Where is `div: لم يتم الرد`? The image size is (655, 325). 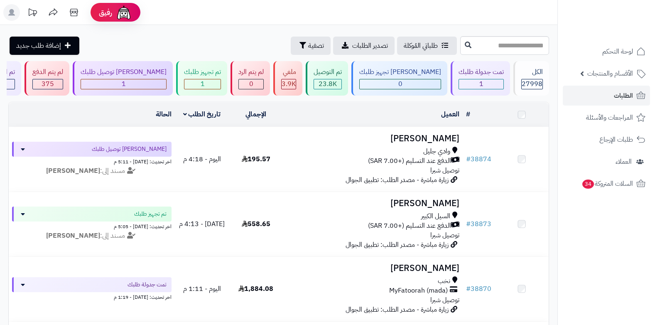
div: لم يتم الرد is located at coordinates (251, 72).